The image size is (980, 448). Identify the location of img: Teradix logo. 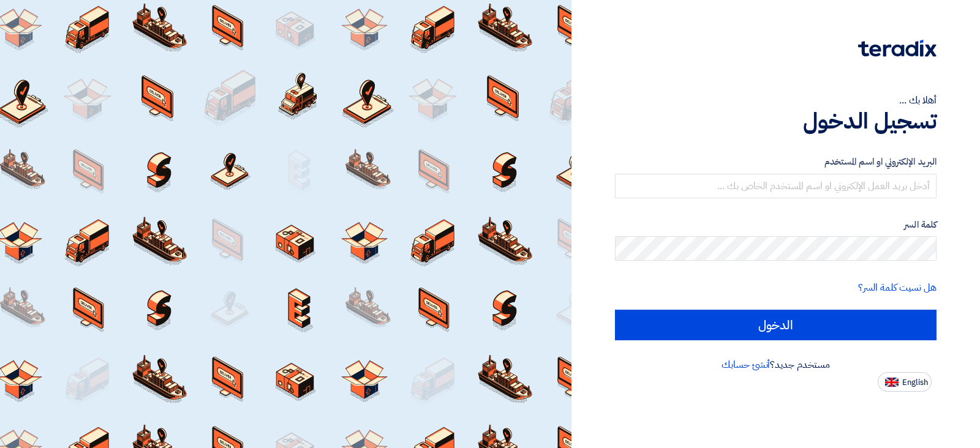
(897, 48).